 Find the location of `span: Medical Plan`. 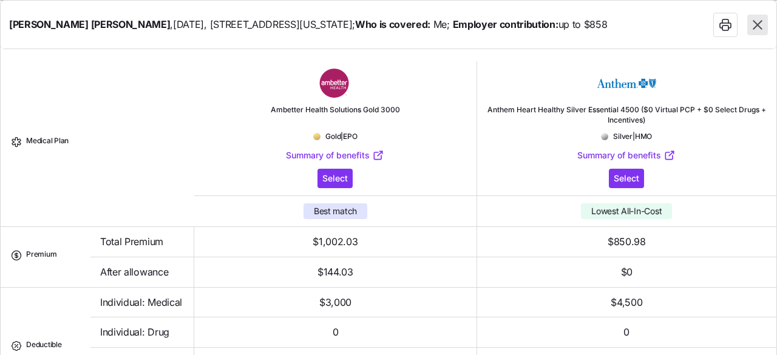

span: Medical Plan is located at coordinates (47, 144).